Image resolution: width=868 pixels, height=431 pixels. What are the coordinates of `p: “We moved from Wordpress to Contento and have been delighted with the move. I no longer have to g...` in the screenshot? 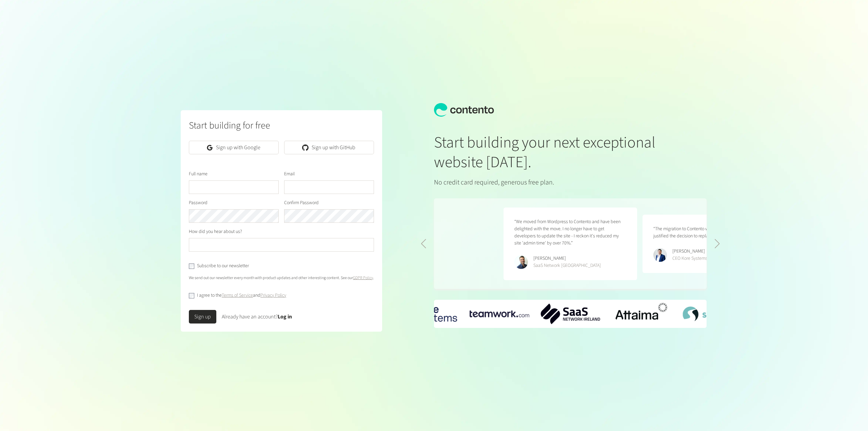 It's located at (570, 233).